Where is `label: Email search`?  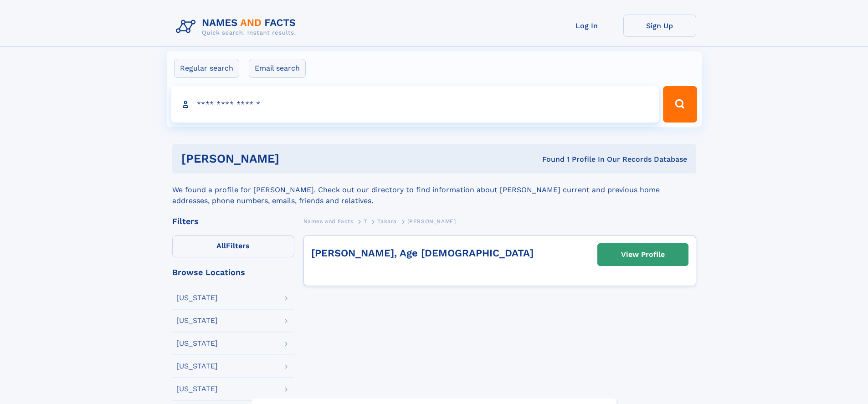
label: Email search is located at coordinates (277, 68).